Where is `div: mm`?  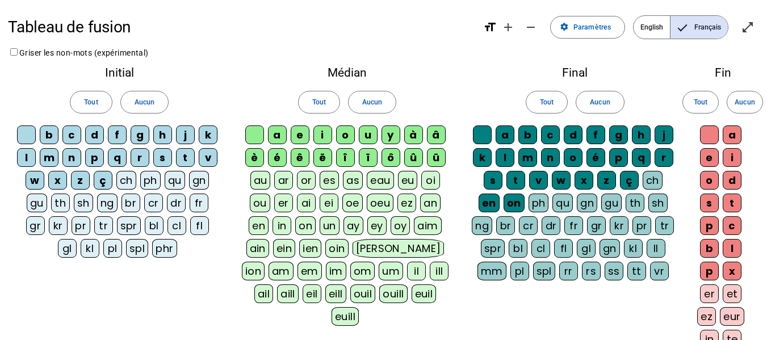 div: mm is located at coordinates (492, 271).